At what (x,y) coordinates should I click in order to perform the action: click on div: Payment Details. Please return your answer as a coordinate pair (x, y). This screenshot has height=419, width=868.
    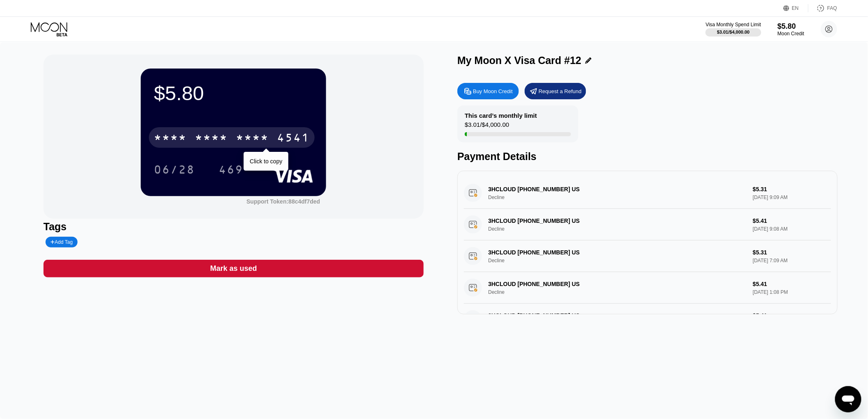
    Looking at the image, I should click on (647, 157).